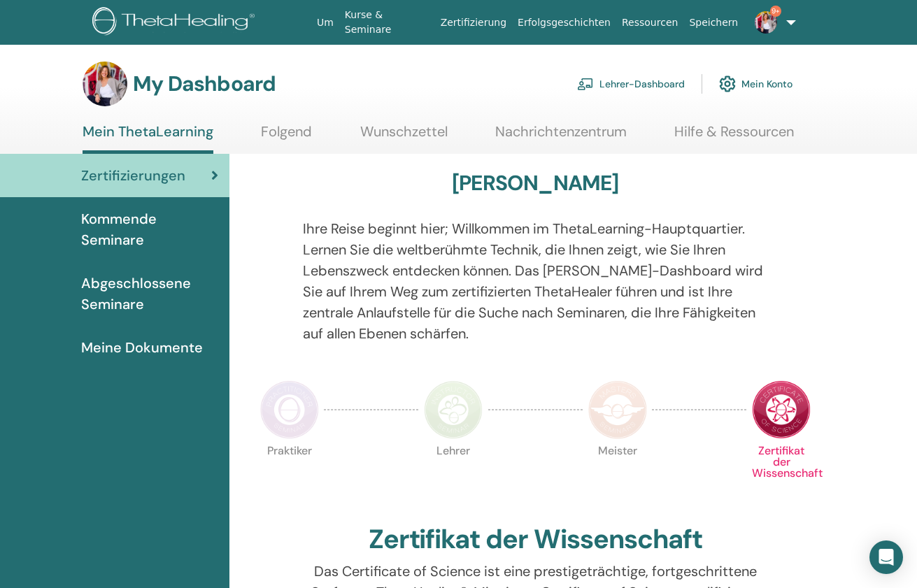  I want to click on a: Hilfe & Ressourcen, so click(734, 136).